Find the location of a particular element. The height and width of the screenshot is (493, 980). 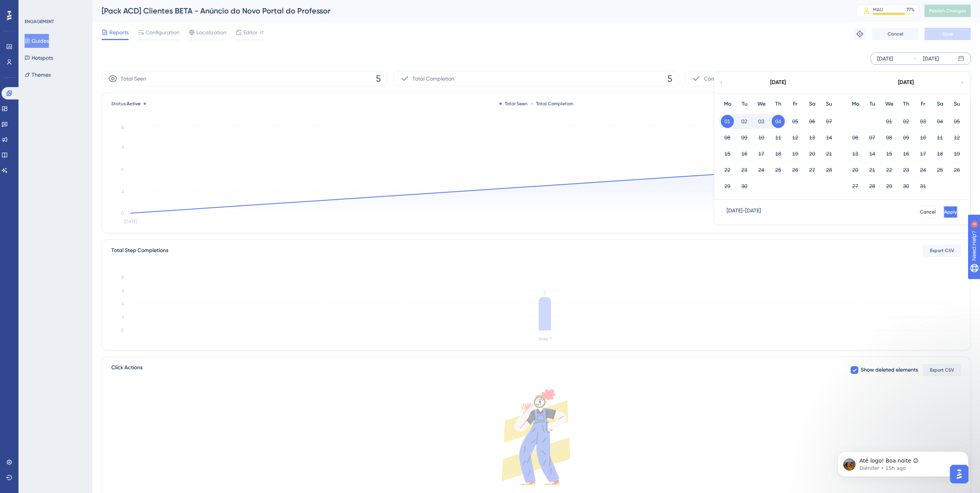

tspan: 2 is located at coordinates (123, 191).